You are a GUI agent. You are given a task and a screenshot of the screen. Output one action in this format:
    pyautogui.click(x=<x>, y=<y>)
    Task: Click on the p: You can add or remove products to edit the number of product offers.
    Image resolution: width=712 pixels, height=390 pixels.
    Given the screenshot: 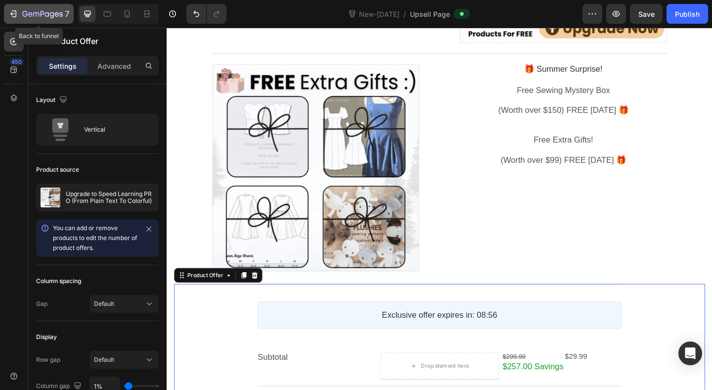 What is the action you would take?
    pyautogui.click(x=96, y=238)
    